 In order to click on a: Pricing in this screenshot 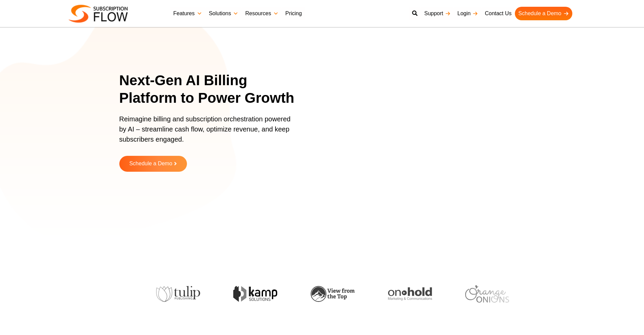, I will do `click(294, 13)`.